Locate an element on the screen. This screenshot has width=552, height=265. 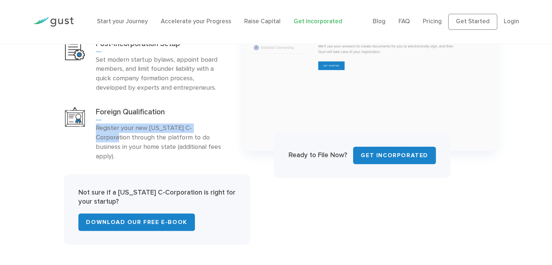
a: Blog is located at coordinates (379, 21).